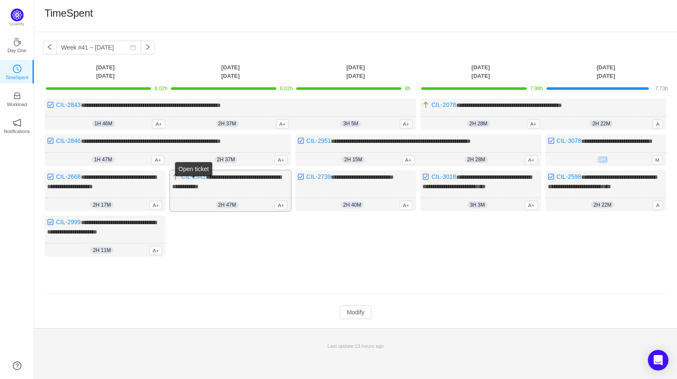  Describe the element at coordinates (17, 366) in the screenshot. I see `a: icon: question-circle` at that location.